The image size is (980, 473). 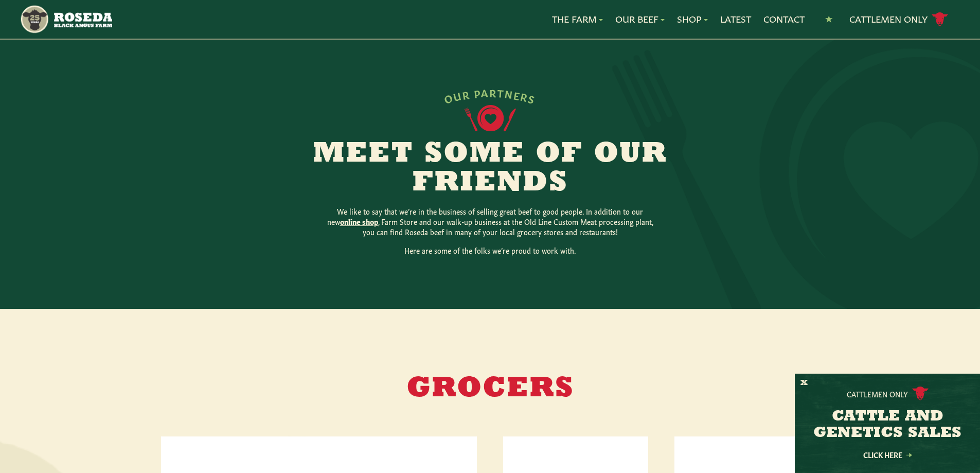 What do you see at coordinates (899, 19) in the screenshot?
I see `a: Cattlemen Only` at bounding box center [899, 19].